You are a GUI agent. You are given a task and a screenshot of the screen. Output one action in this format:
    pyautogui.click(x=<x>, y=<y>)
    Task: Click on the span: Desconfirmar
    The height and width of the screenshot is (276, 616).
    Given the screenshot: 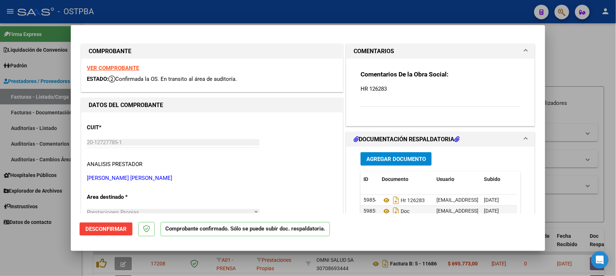 What is the action you would take?
    pyautogui.click(x=106, y=229)
    